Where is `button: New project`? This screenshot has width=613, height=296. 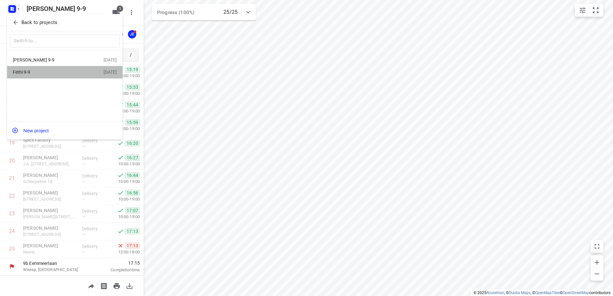
button: New project is located at coordinates (65, 130).